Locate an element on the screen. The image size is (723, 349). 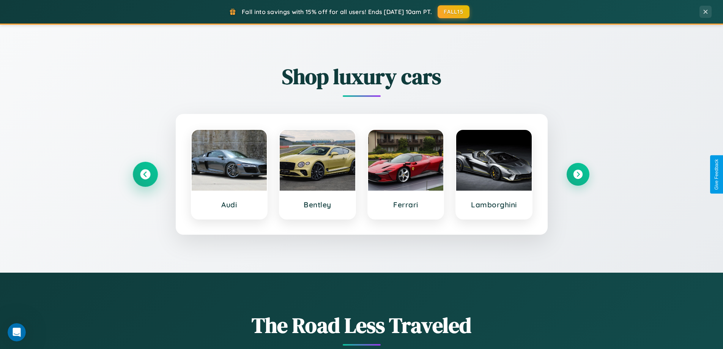
h1: The Road Less Traveled is located at coordinates (361, 325).